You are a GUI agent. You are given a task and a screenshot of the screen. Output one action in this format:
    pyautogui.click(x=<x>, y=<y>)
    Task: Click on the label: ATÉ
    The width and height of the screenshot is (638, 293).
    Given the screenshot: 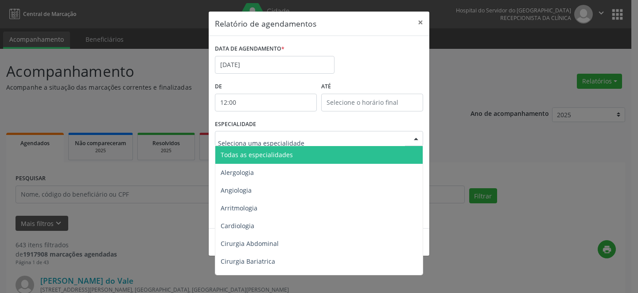 What is the action you would take?
    pyautogui.click(x=372, y=86)
    